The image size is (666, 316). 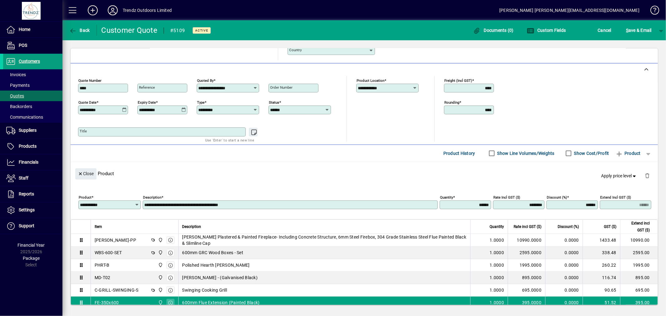 What do you see at coordinates (526, 252) in the screenshot?
I see `div: 2595.0000` at bounding box center [526, 252].